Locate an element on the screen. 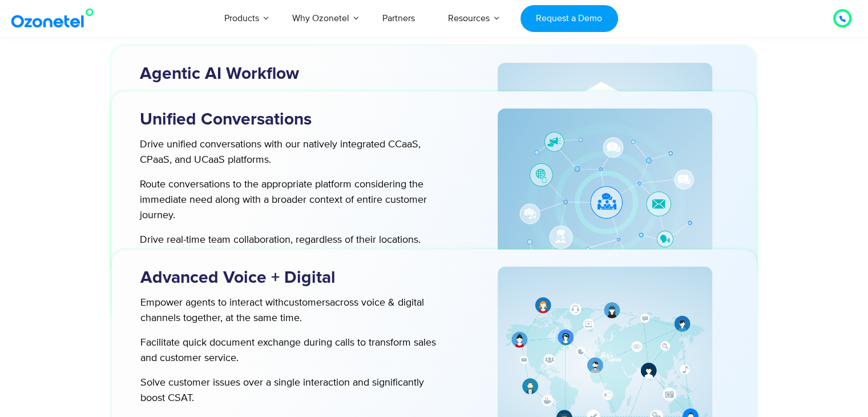  p: Facilitate quick document exchange during calls to transform sales and customer service. is located at coordinates (289, 351).